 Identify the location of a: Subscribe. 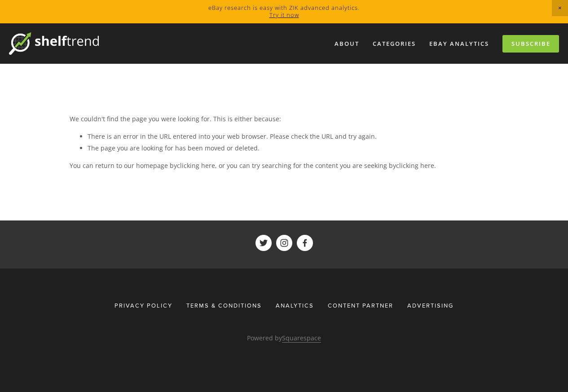
(531, 44).